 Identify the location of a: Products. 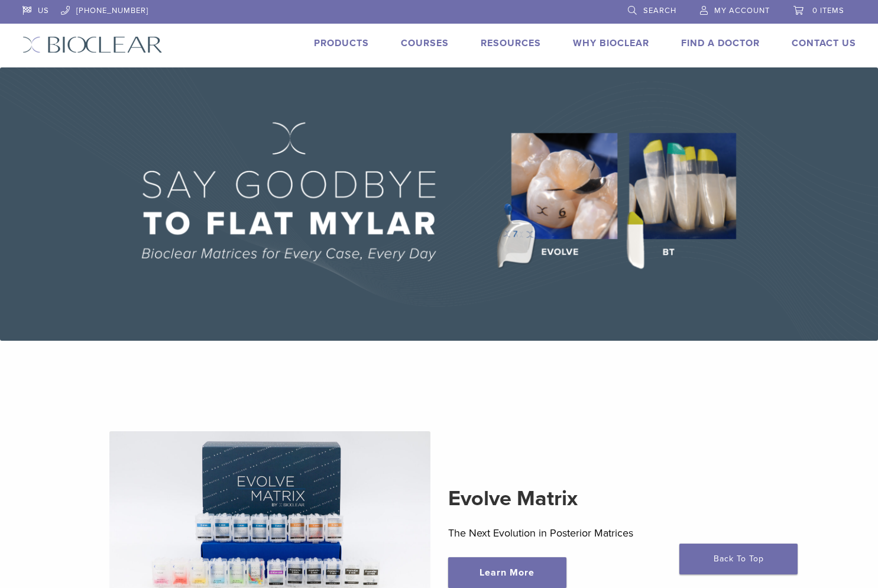
(341, 44).